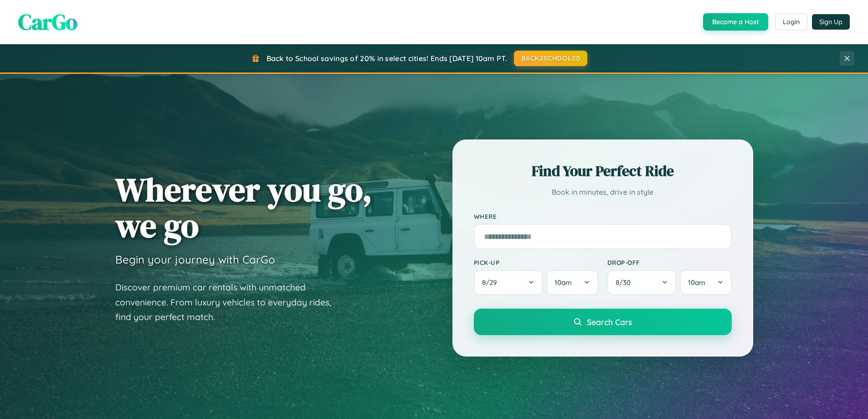 This screenshot has height=419, width=868. What do you see at coordinates (550, 58) in the screenshot?
I see `button: BACK2SCHOOL20` at bounding box center [550, 58].